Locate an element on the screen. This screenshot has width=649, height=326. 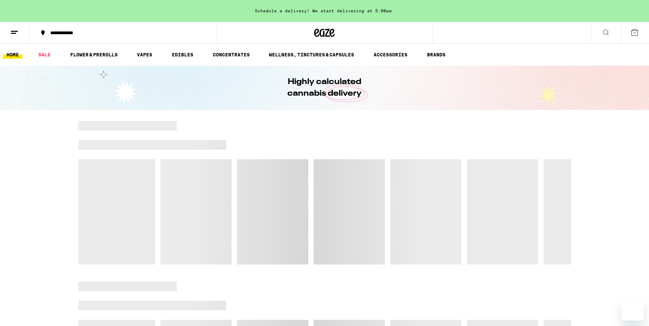
a: HOME is located at coordinates (13, 55).